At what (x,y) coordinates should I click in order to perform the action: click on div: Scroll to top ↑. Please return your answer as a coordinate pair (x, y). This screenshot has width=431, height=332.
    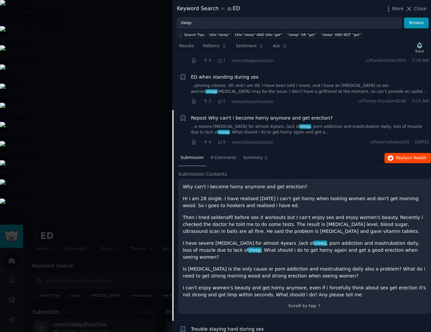
    Looking at the image, I should click on (305, 306).